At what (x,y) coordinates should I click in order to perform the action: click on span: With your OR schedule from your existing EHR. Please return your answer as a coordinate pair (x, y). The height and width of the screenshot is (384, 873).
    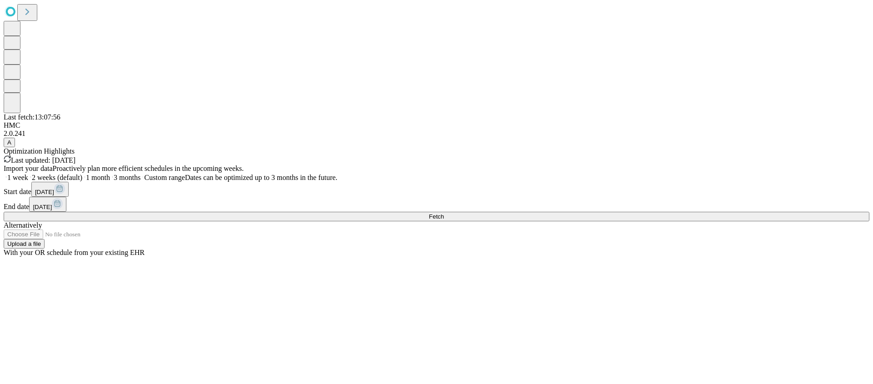
    Looking at the image, I should click on (74, 252).